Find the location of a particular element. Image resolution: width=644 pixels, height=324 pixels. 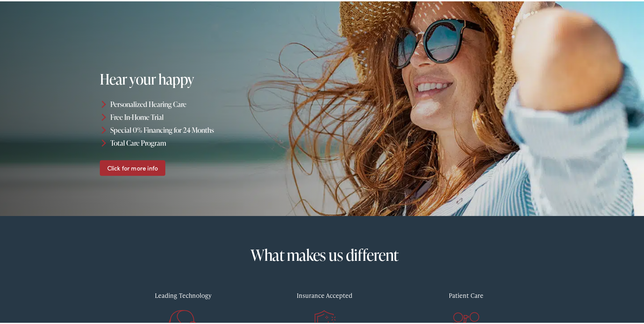

h2: What makes us different is located at coordinates (325, 254).